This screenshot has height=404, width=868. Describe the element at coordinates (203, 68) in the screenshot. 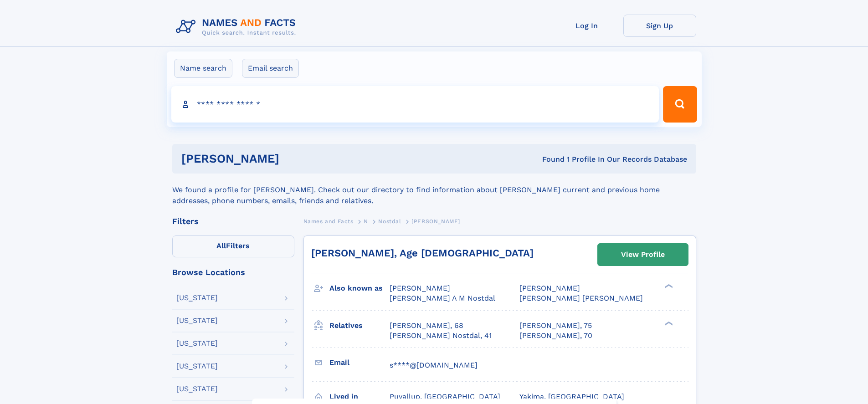

I see `label: Name search` at that location.